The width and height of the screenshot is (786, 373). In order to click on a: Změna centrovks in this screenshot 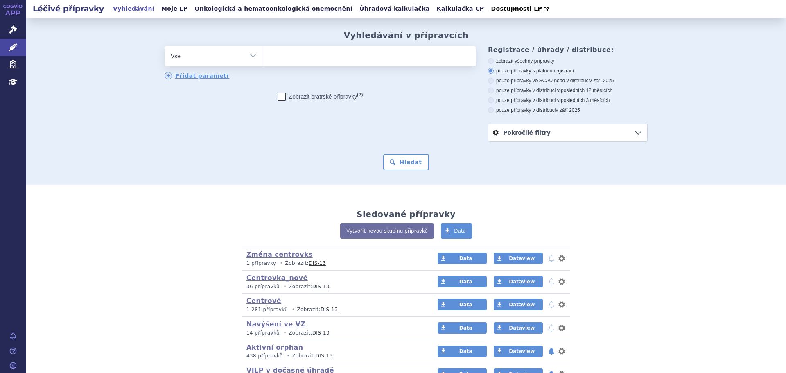, I will do `click(280, 254)`.